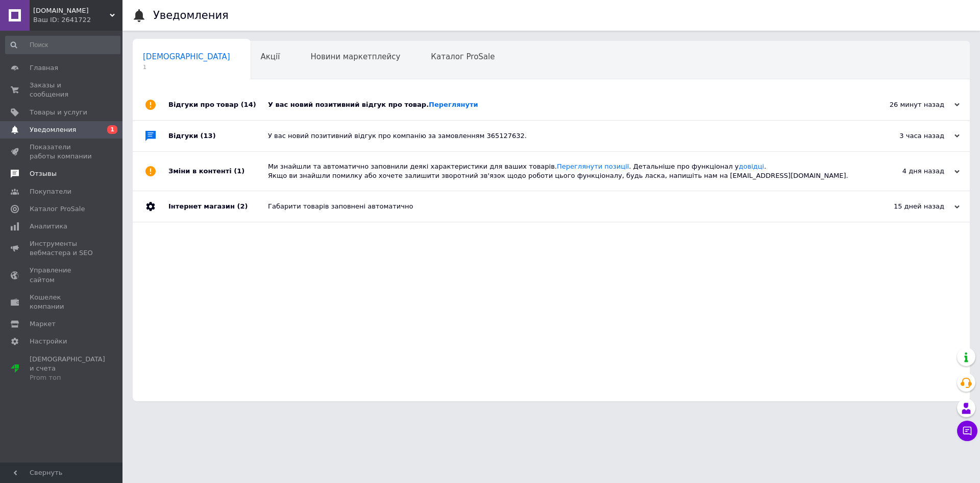  What do you see at coordinates (908, 104) in the screenshot?
I see `div: 26 минут назад` at bounding box center [908, 104].